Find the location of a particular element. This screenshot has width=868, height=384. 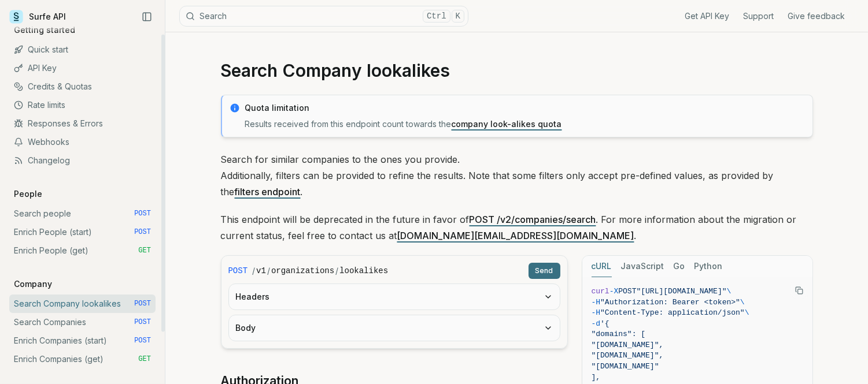

a: Enrich Companies (start) POST is located at coordinates (82, 341).